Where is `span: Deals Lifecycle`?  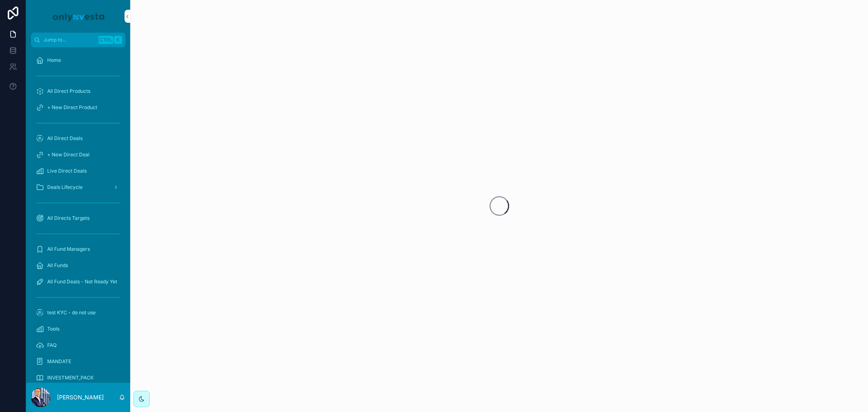 span: Deals Lifecycle is located at coordinates (65, 187).